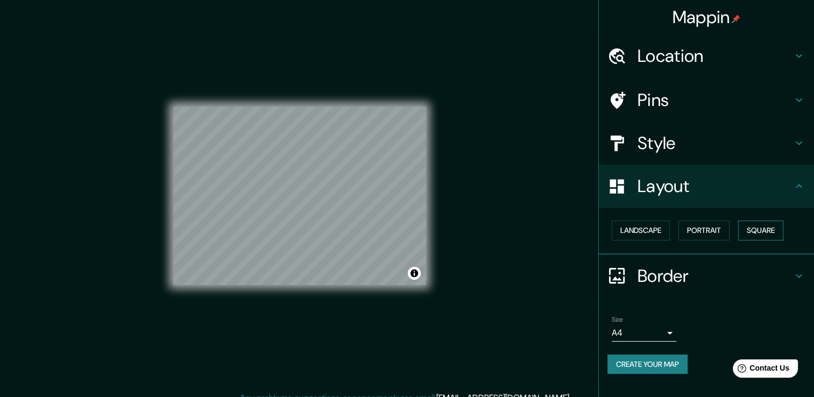 The height and width of the screenshot is (397, 814). I want to click on div: Layout, so click(706, 186).